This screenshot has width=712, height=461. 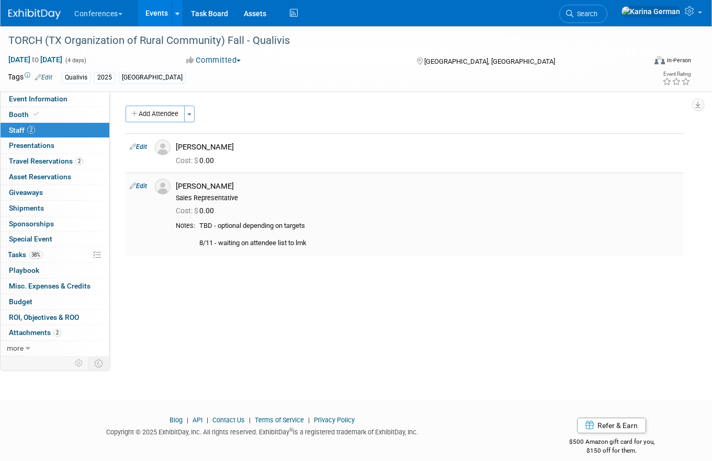 What do you see at coordinates (55, 317) in the screenshot?
I see `a: ROI, Objectives & ROO` at bounding box center [55, 317].